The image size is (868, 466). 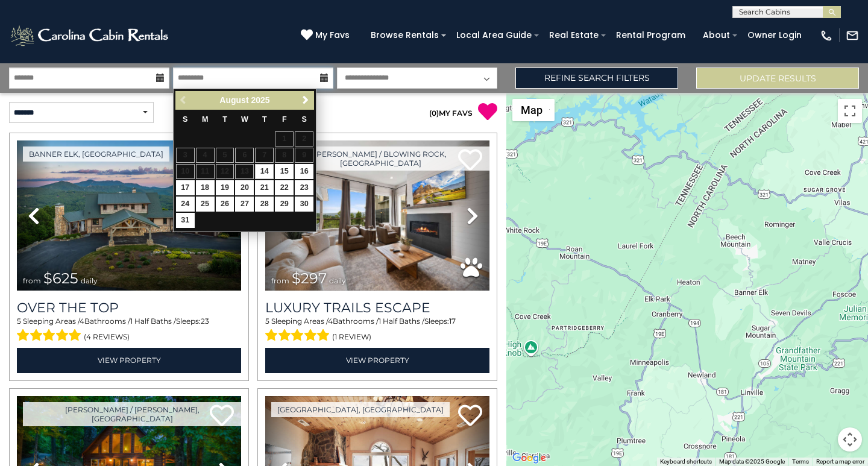 What do you see at coordinates (452, 321) in the screenshot?
I see `span: 17` at bounding box center [452, 321].